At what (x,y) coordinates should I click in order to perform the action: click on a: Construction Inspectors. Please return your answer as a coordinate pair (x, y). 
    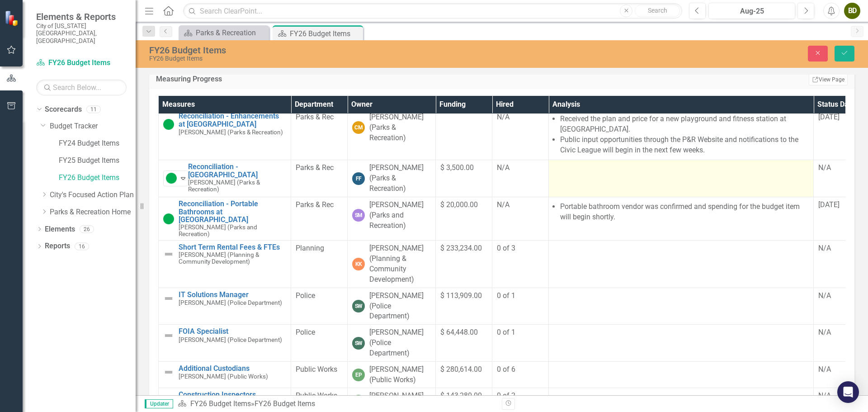
    Looking at the image, I should click on (233, 395).